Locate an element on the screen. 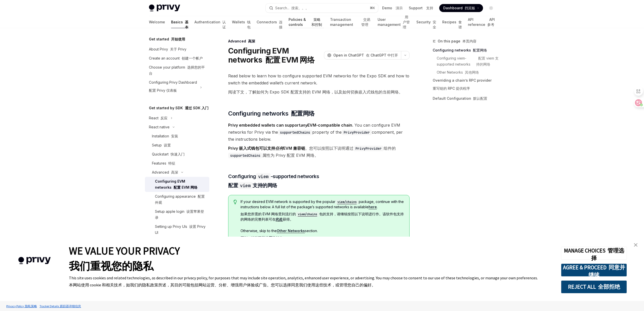  a: Demo 演示 is located at coordinates (392, 8).